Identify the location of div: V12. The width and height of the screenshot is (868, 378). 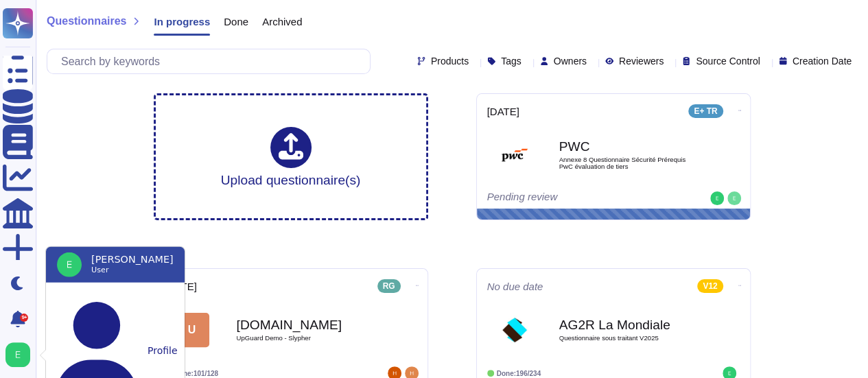
(710, 286).